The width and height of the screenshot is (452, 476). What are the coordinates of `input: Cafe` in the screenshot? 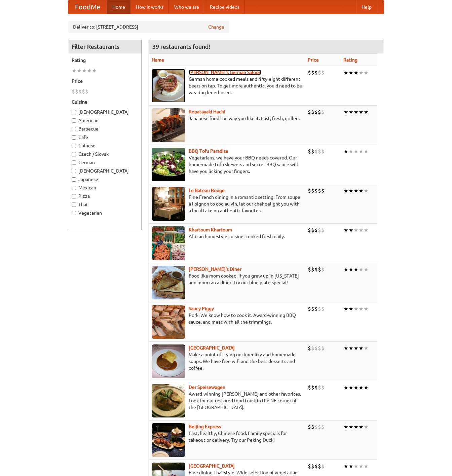 It's located at (73, 137).